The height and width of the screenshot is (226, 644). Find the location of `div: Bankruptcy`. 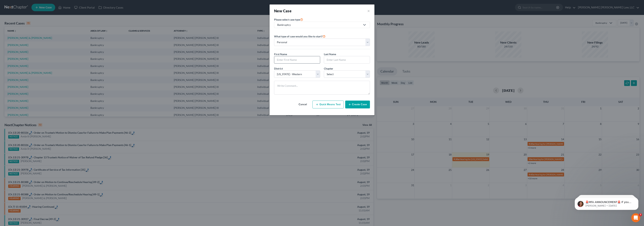

div: Bankruptcy is located at coordinates (319, 25).